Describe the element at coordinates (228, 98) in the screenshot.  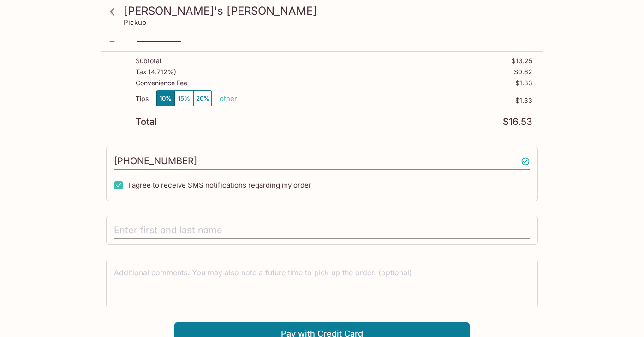
I see `p: other` at that location.